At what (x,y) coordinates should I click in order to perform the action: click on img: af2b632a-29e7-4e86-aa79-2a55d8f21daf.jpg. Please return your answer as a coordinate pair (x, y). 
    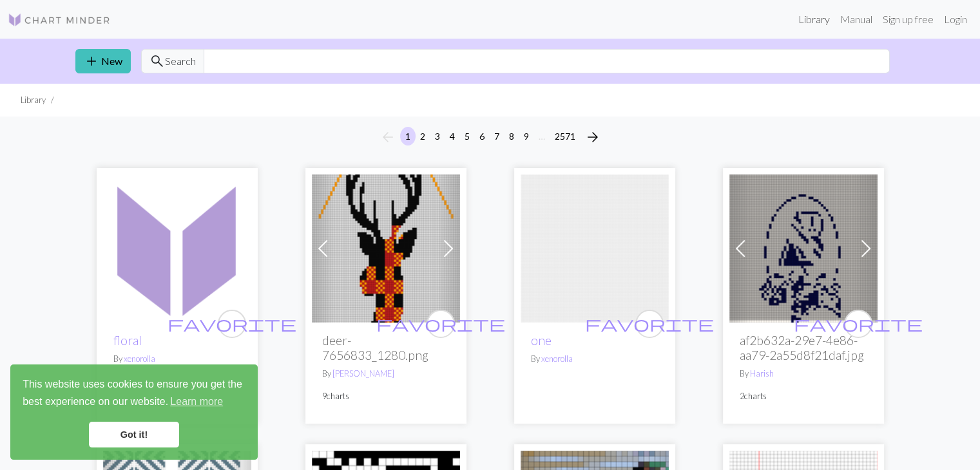
    Looking at the image, I should click on (803, 249).